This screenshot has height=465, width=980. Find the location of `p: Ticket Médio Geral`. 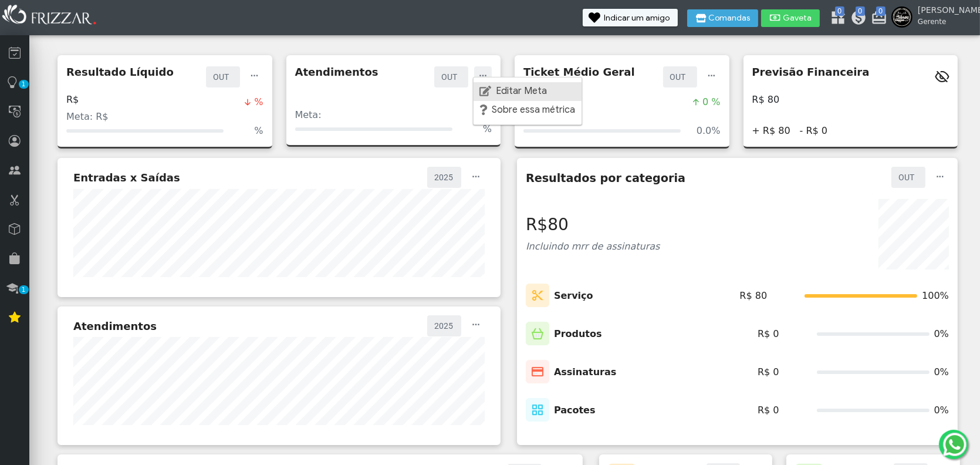

p: Ticket Médio Geral is located at coordinates (579, 72).